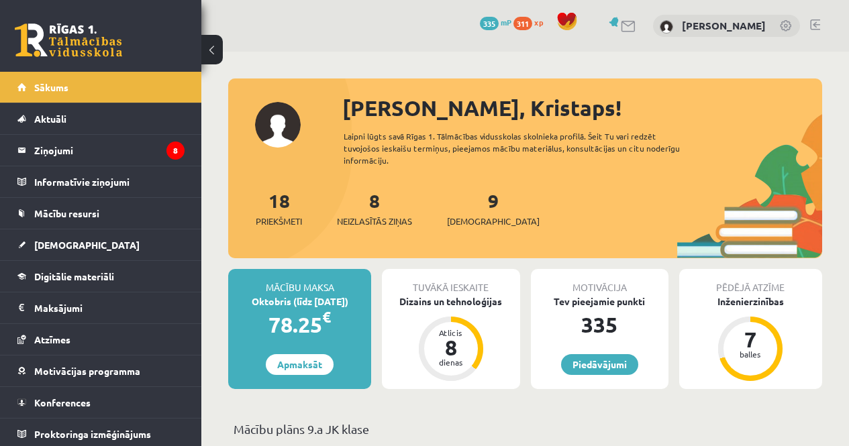  What do you see at coordinates (93, 434) in the screenshot?
I see `span: Proktoringa izmēģinājums` at bounding box center [93, 434].